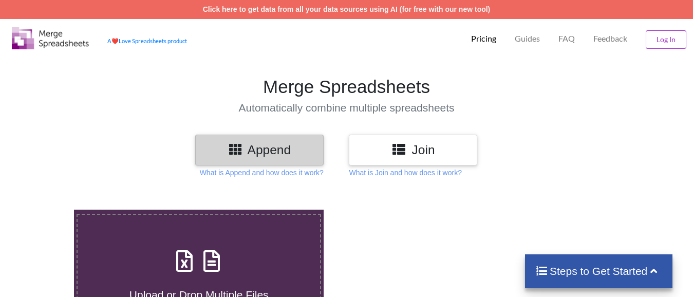 The image size is (693, 297). What do you see at coordinates (666, 40) in the screenshot?
I see `button: Log In` at bounding box center [666, 40].